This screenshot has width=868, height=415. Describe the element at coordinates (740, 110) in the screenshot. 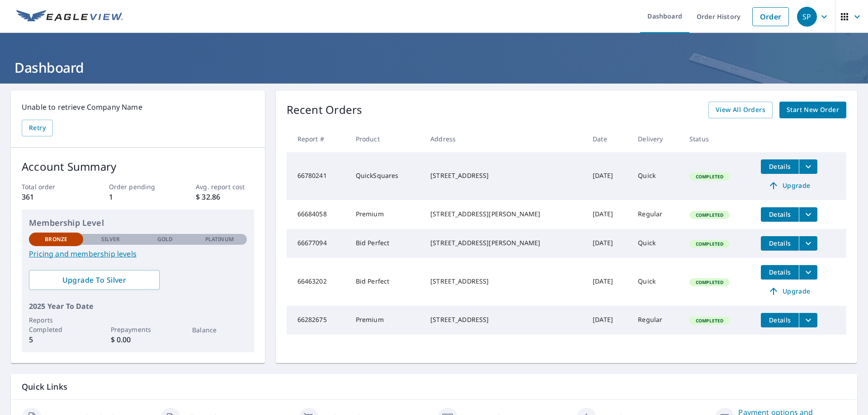

I see `a: View All Orders` at that location.